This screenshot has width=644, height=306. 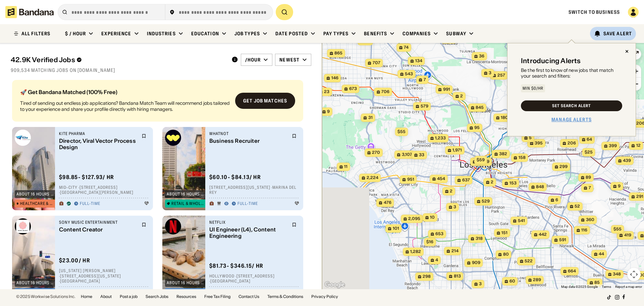 I want to click on span: 318, so click(x=479, y=239).